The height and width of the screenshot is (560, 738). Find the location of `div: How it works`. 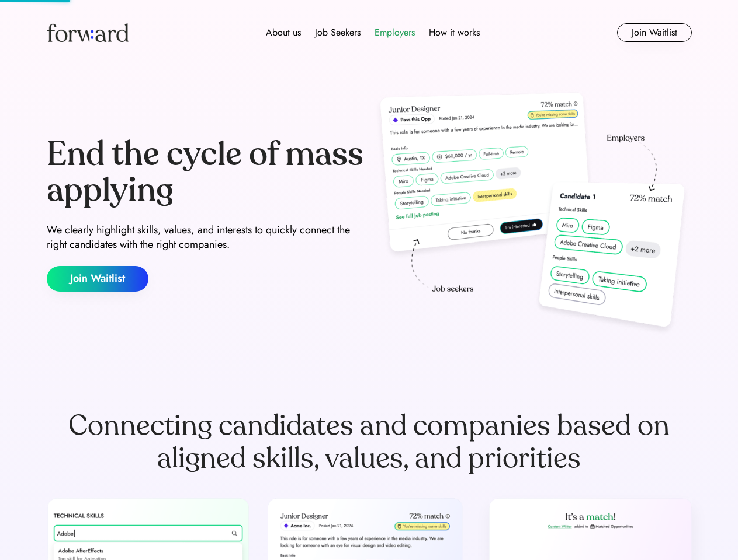

div: How it works is located at coordinates (454, 33).